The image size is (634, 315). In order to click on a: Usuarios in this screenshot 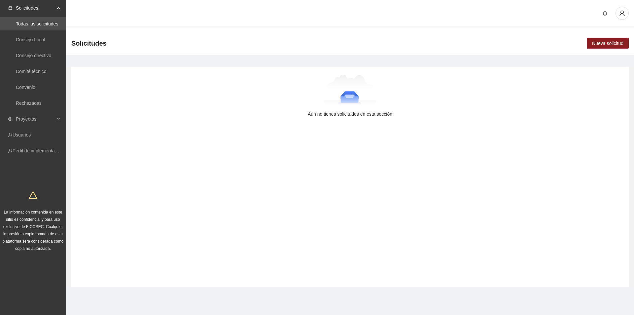, I will do `click(21, 135)`.